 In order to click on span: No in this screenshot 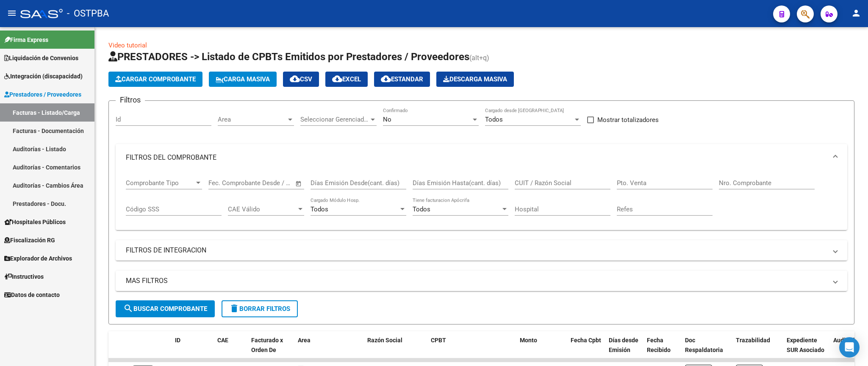, I will do `click(387, 120)`.